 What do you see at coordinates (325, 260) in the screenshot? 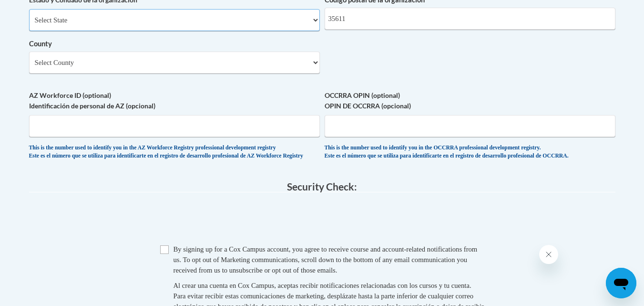
I see `span: By signing up for a Cox Campus account, you agree to receive course and account-related notificat...` at bounding box center [325, 260].